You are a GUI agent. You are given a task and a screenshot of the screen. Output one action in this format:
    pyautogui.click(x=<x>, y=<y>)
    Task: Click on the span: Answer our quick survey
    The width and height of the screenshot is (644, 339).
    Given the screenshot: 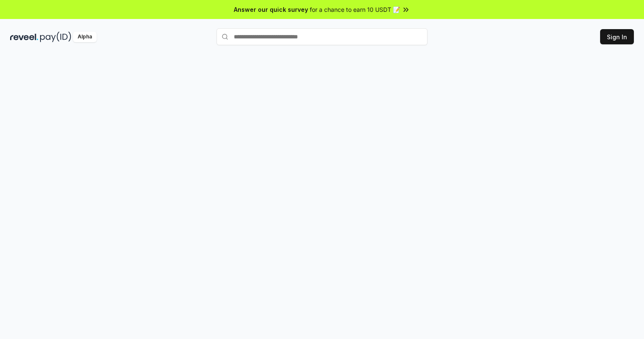 What is the action you would take?
    pyautogui.click(x=271, y=9)
    